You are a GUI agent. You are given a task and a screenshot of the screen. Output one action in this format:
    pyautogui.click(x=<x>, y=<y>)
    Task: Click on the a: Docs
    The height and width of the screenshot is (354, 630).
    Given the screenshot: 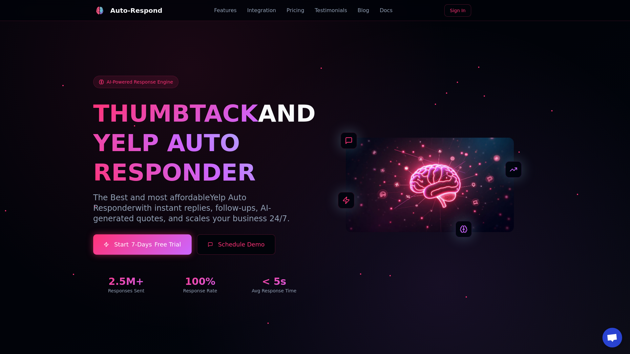 What is the action you would take?
    pyautogui.click(x=386, y=10)
    